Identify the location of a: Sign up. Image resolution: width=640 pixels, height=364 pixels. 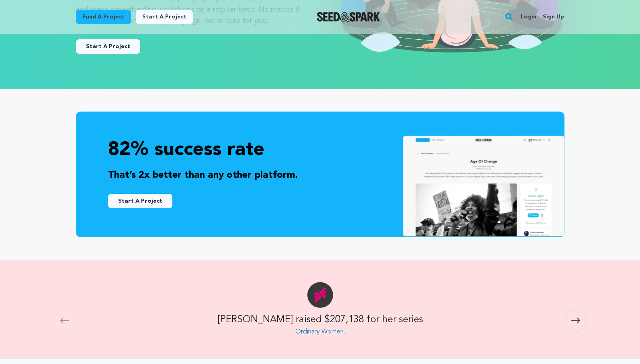
(553, 17).